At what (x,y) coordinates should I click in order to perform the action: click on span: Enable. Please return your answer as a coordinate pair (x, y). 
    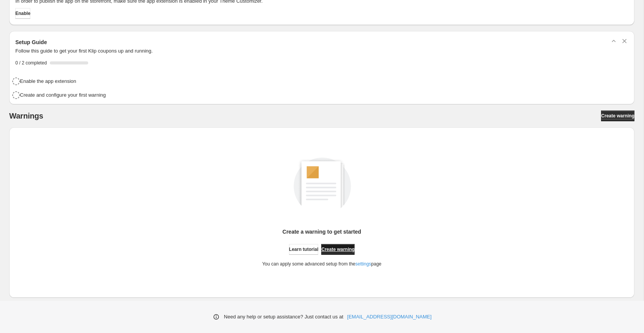
    Looking at the image, I should click on (22, 13).